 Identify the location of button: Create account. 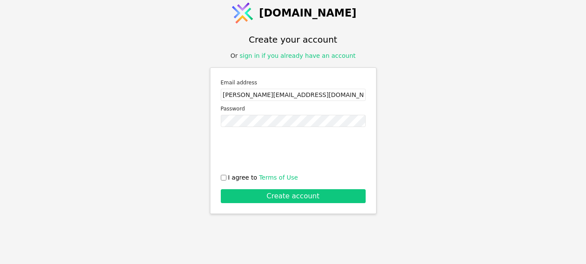
(293, 196).